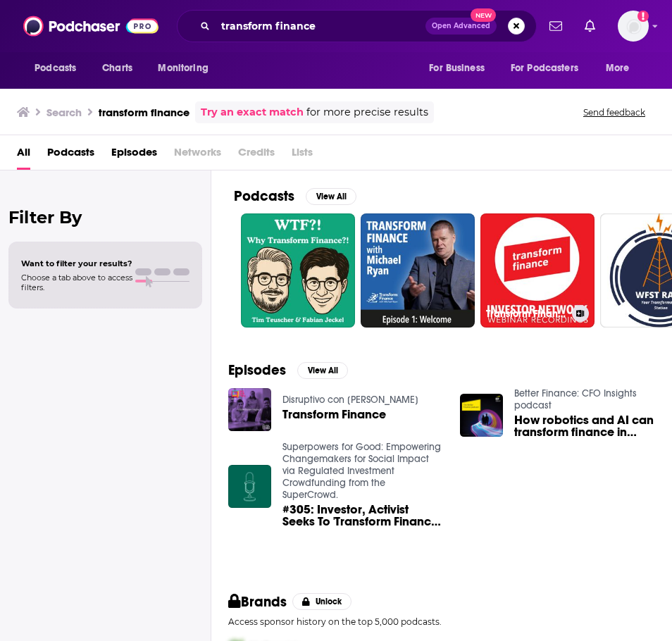 The height and width of the screenshot is (641, 672). I want to click on h3: Transform Finance Investor Network Webinar Recordings, so click(527, 314).